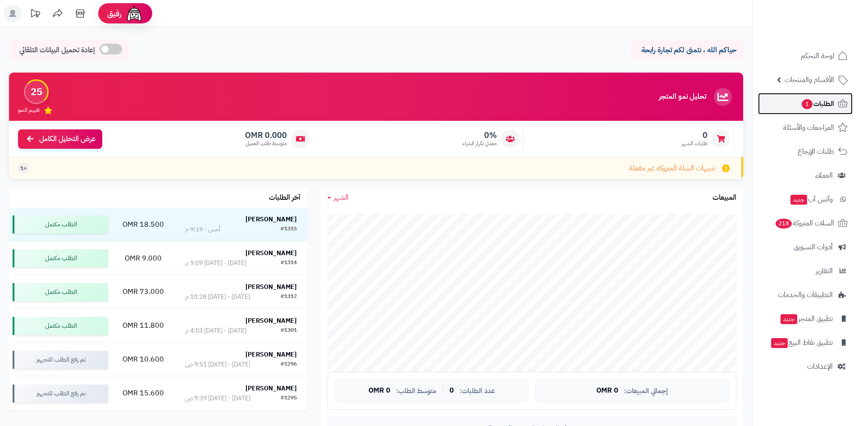 The width and height of the screenshot is (858, 426). Describe the element at coordinates (338, 197) in the screenshot. I see `a: الشهر` at that location.